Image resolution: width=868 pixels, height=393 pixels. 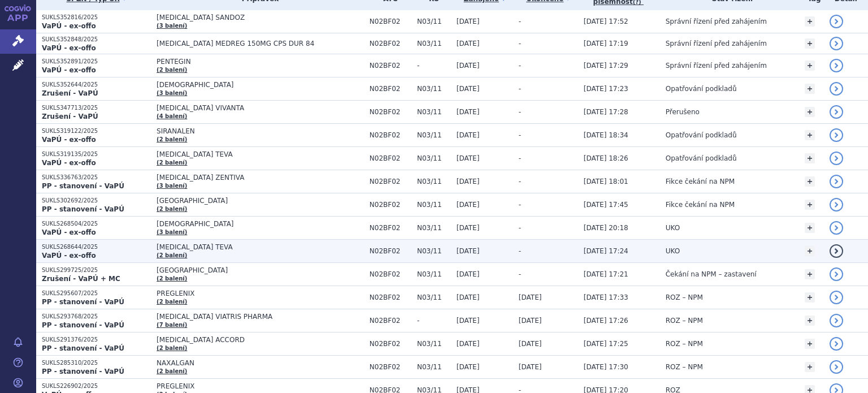 I want to click on strong: Zrušení - VaPÚ, so click(x=70, y=93).